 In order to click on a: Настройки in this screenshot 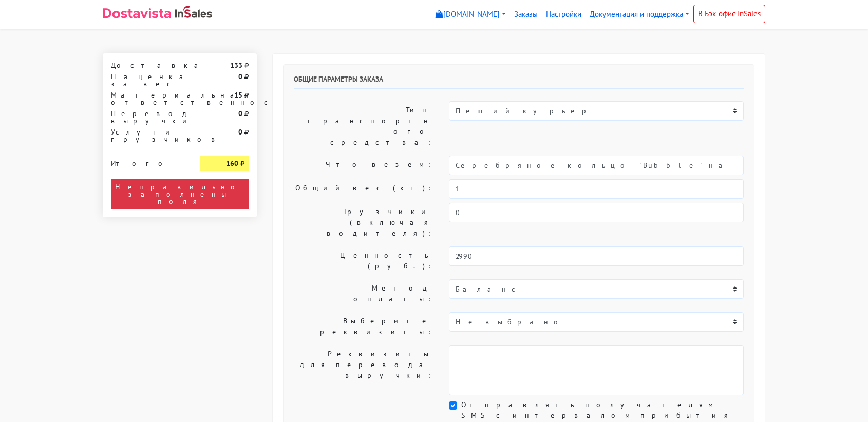, I will do `click(563, 15)`.